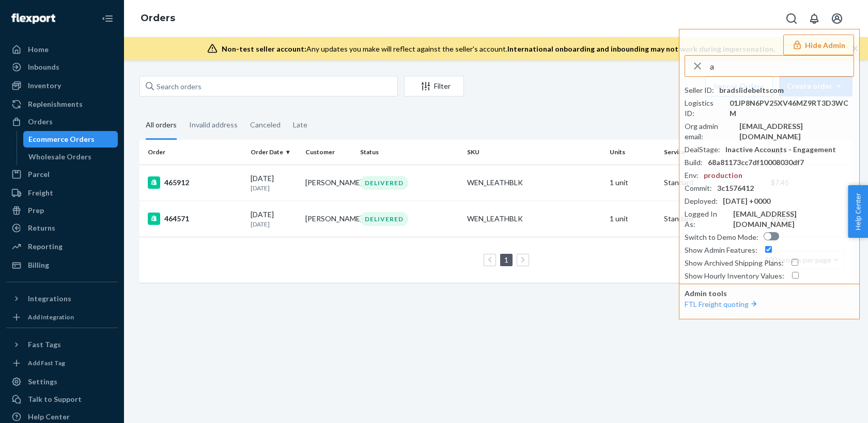 This screenshot has height=423, width=868. Describe the element at coordinates (71, 157) in the screenshot. I see `a: Wholesale Orders` at that location.